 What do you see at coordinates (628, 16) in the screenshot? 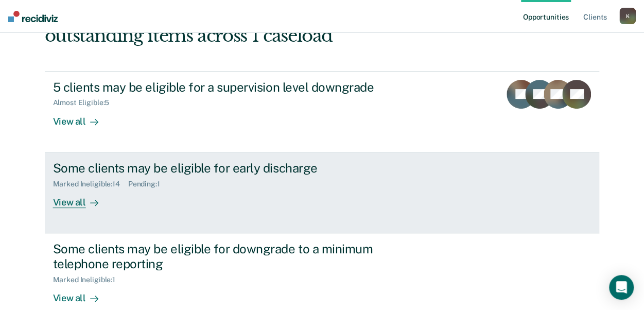
I see `button: K` at bounding box center [628, 16].